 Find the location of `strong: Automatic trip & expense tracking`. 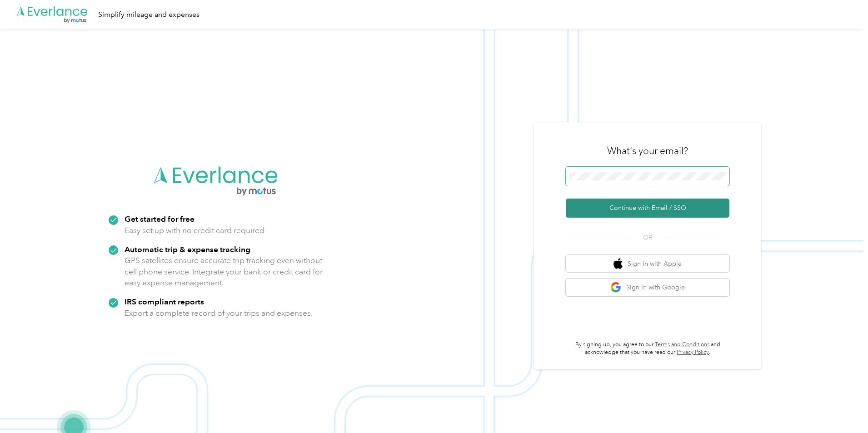

strong: Automatic trip & expense tracking is located at coordinates (187, 249).